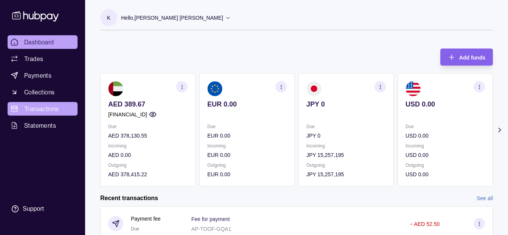 The width and height of the screenshot is (508, 235). Describe the element at coordinates (472, 57) in the screenshot. I see `span: Add funds` at that location.